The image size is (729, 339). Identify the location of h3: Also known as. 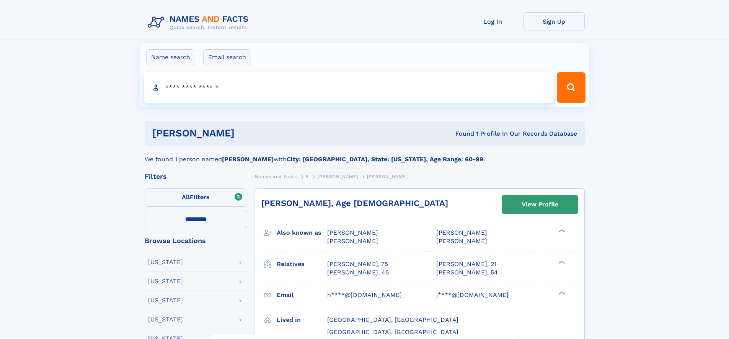
(302, 233).